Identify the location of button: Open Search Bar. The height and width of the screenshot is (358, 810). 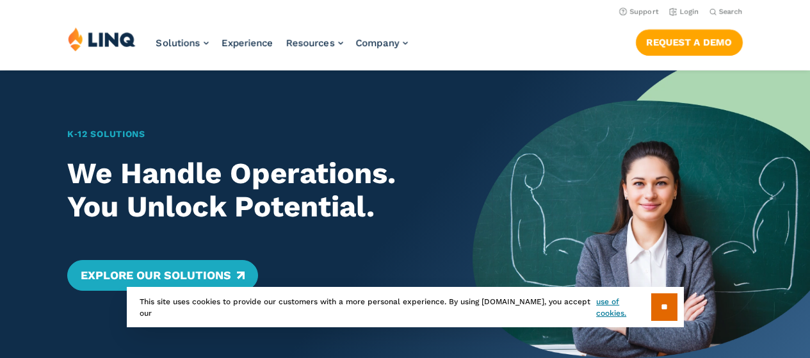
(726, 12).